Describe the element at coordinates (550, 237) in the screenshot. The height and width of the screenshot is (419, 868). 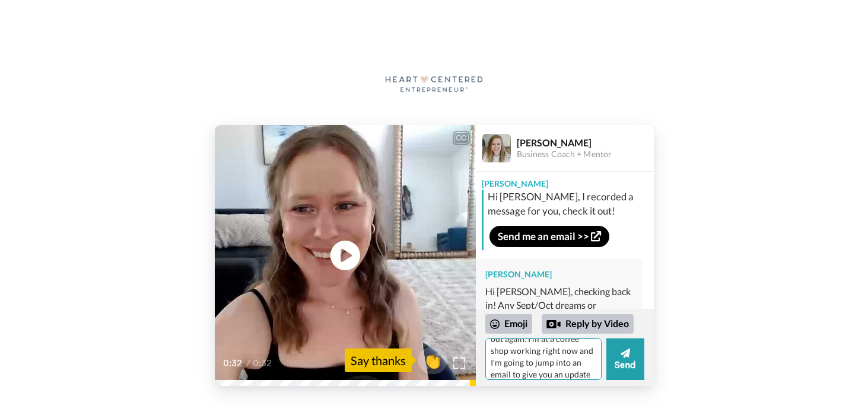
I see `a: Send me an email >>` at that location.